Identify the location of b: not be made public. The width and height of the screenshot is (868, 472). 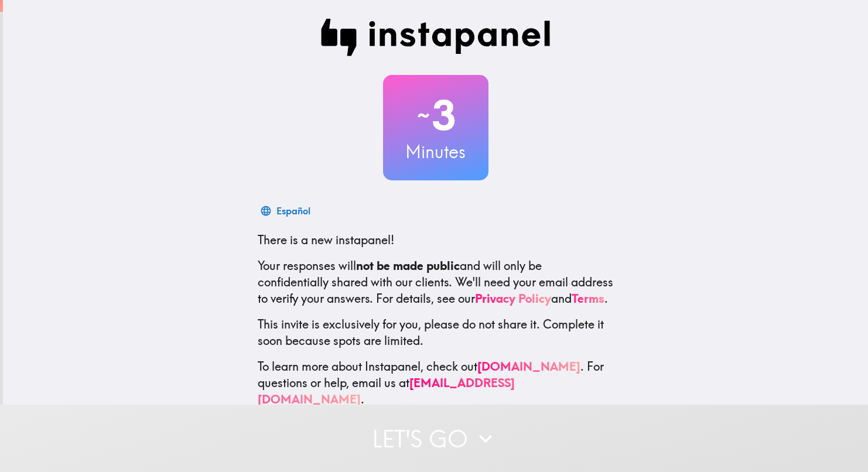
(408, 266).